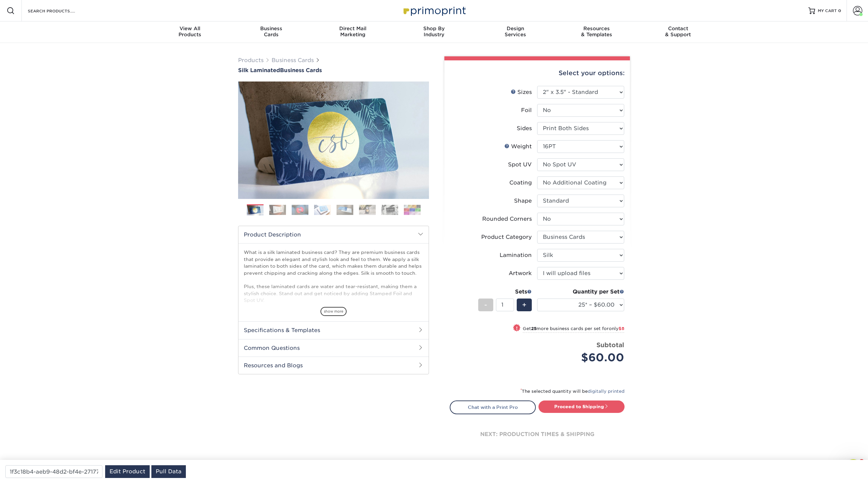  What do you see at coordinates (526, 111) in the screenshot?
I see `div: Foil` at bounding box center [526, 111].